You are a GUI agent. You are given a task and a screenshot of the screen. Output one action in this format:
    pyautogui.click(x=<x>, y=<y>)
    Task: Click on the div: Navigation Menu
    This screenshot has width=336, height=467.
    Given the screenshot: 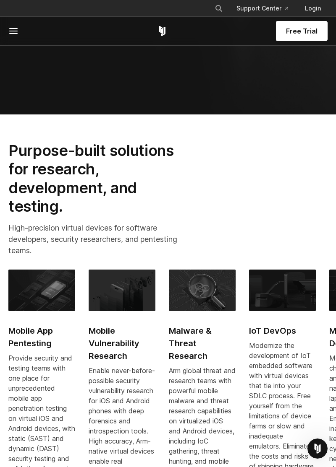 What is the action you would take?
    pyautogui.click(x=267, y=8)
    